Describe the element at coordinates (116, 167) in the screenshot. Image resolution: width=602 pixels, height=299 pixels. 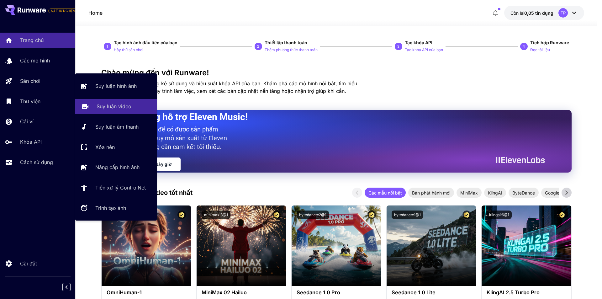
I see `a: Nâng cấp hình ảnh` at that location.